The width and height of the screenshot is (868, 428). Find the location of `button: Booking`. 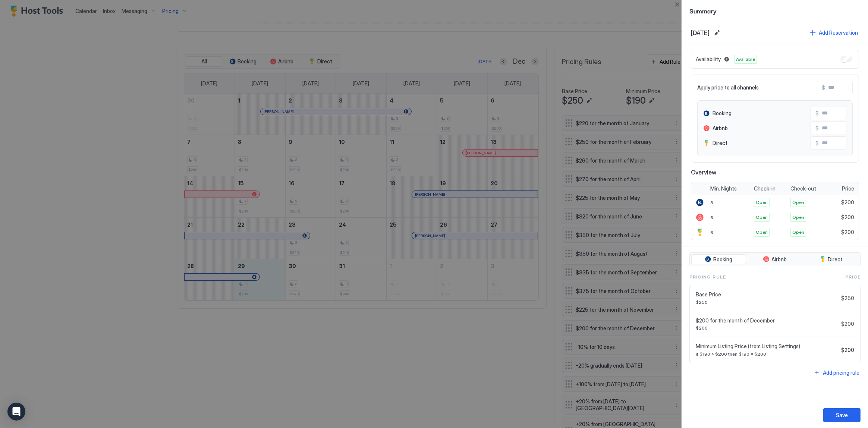

button: Booking is located at coordinates (718, 260).